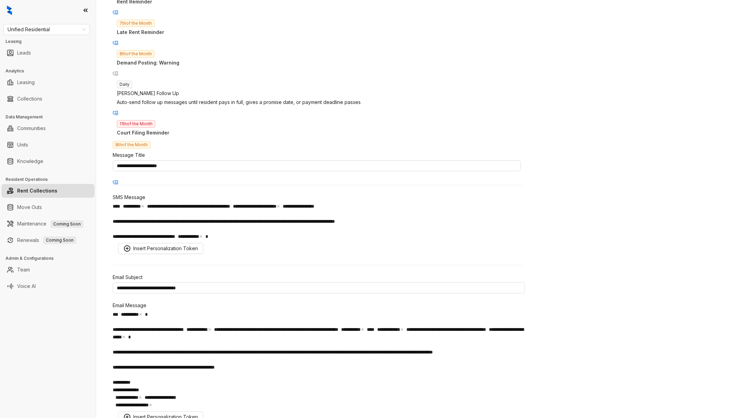 The image size is (742, 418). Describe the element at coordinates (51, 42) in the screenshot. I see `h3: Leasing` at that location.